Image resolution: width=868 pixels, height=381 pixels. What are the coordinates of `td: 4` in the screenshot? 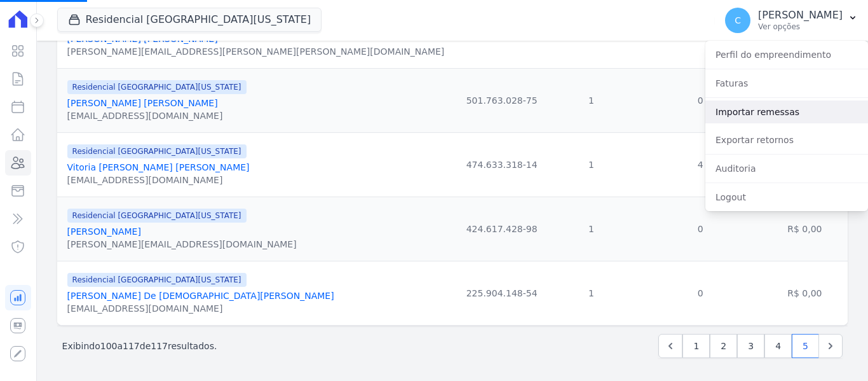 It's located at (701, 164).